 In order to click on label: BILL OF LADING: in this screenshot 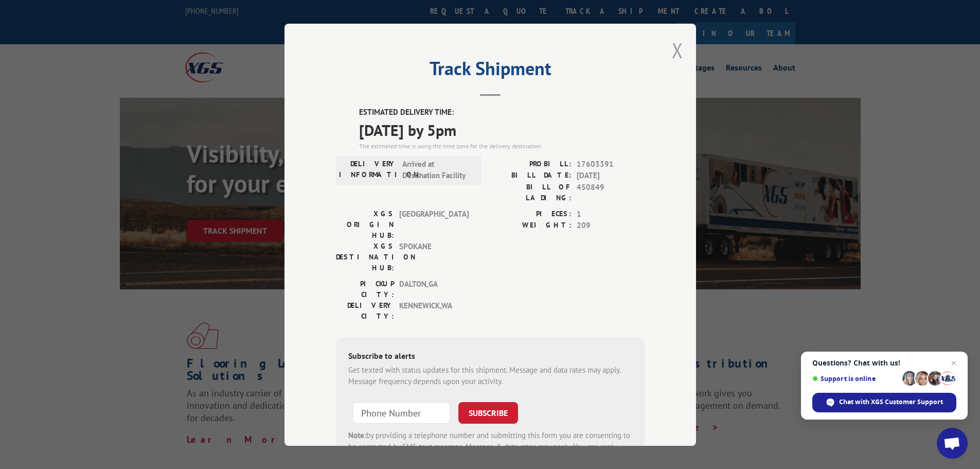, I will do `click(531, 192)`.